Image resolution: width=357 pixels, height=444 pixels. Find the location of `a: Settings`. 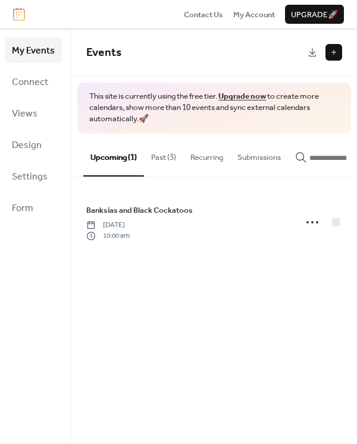

a: Settings is located at coordinates (33, 176).